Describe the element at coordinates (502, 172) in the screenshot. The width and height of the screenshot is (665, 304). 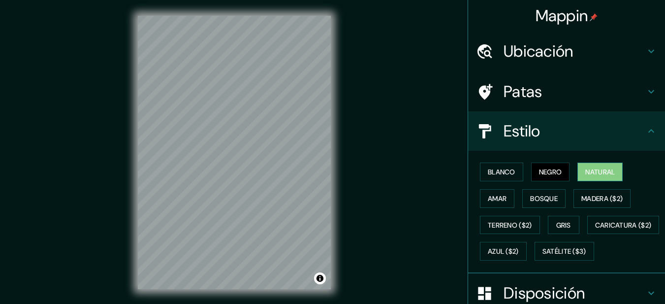
I see `button: Blanco` at that location.